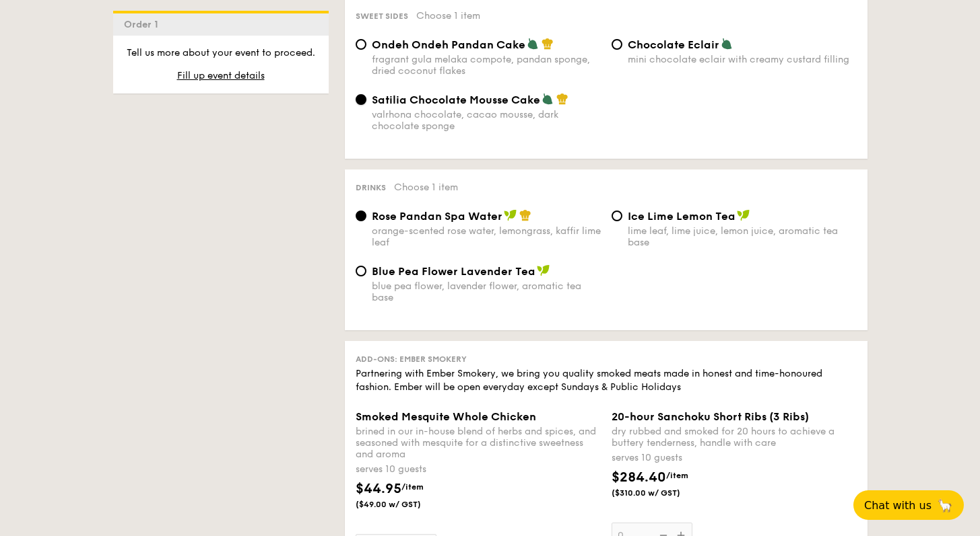 Image resolution: width=980 pixels, height=536 pixels. I want to click on span: Blue Pea Flower Lavender Tea, so click(453, 271).